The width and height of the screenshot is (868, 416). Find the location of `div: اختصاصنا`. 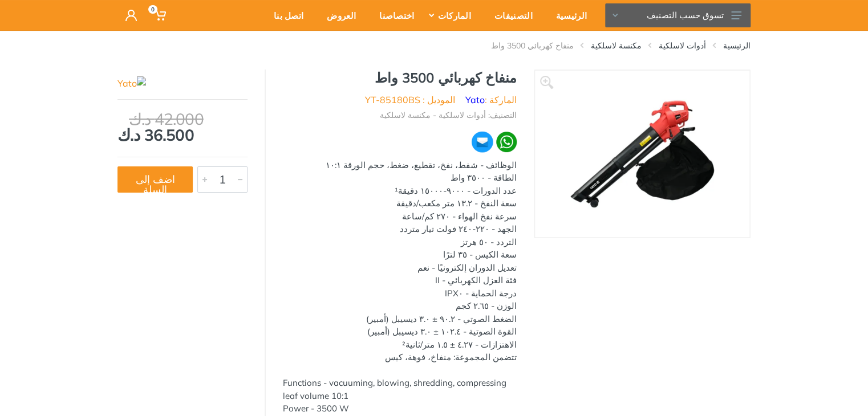

div: اختصاصنا is located at coordinates (392, 15).